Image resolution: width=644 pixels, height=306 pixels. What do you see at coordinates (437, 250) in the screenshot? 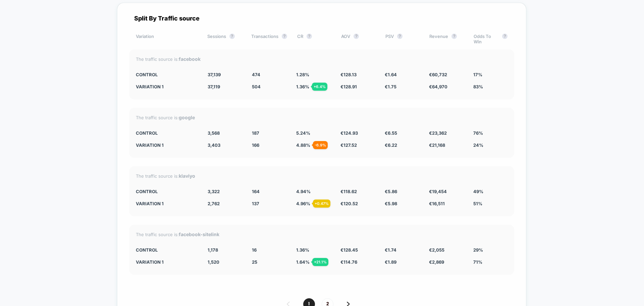
I see `span: € 2,055` at bounding box center [437, 250].